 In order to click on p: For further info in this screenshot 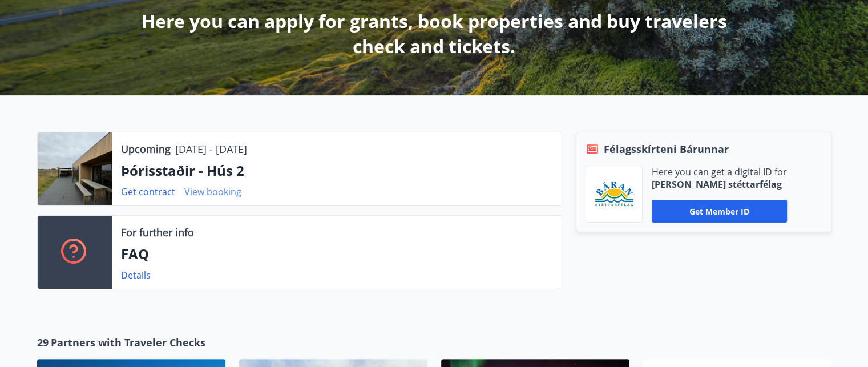, I will do `click(157, 232)`.